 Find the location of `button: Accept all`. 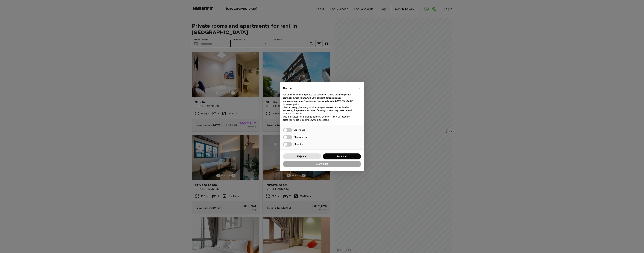

button: Accept all is located at coordinates (342, 156).